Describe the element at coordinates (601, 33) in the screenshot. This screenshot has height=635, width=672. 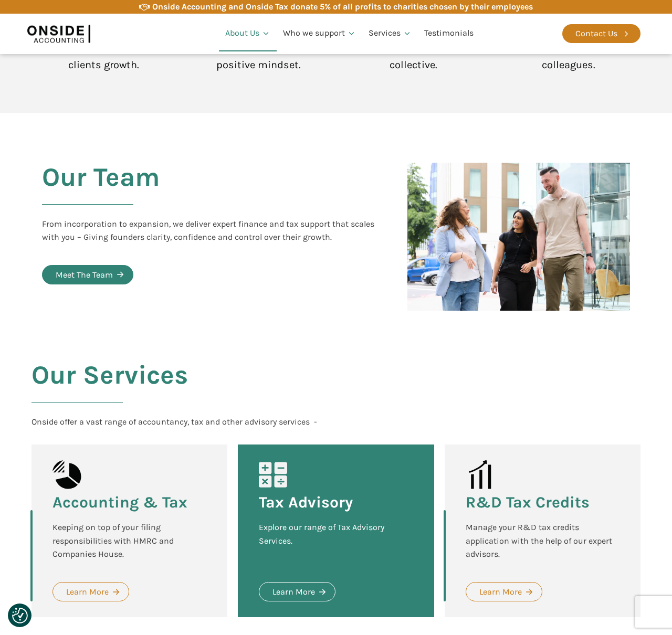
I see `a: Contact Us` at that location.